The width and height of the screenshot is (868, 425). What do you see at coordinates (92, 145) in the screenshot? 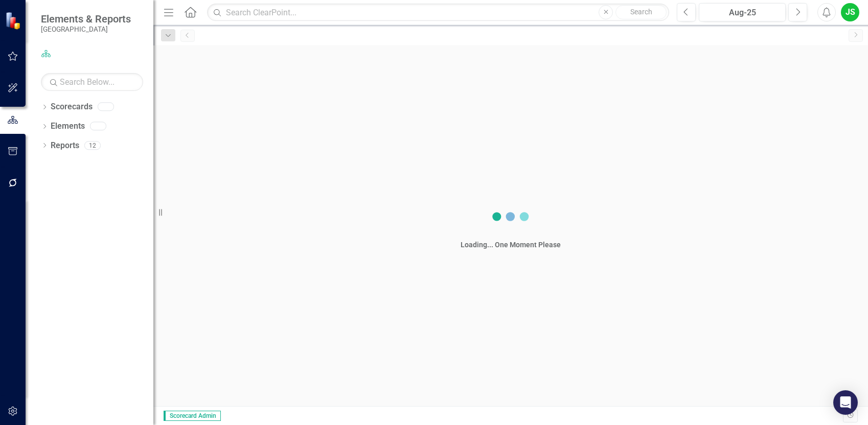
I see `div: 12` at bounding box center [92, 145].